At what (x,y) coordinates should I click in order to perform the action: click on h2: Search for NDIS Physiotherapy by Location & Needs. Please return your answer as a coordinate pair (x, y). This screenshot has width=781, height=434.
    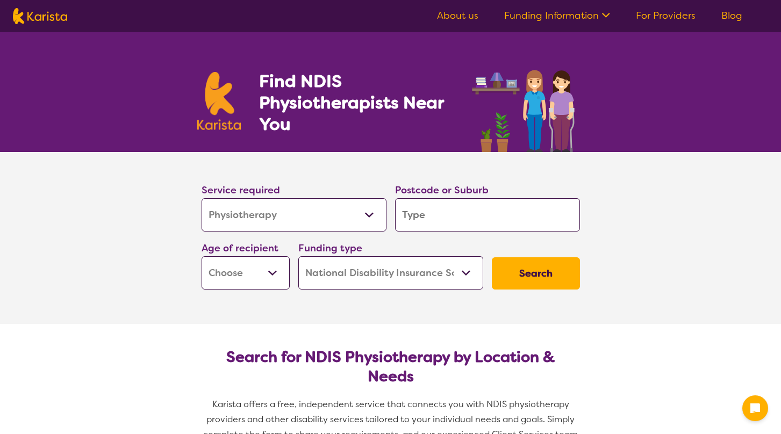
    Looking at the image, I should click on (391, 367).